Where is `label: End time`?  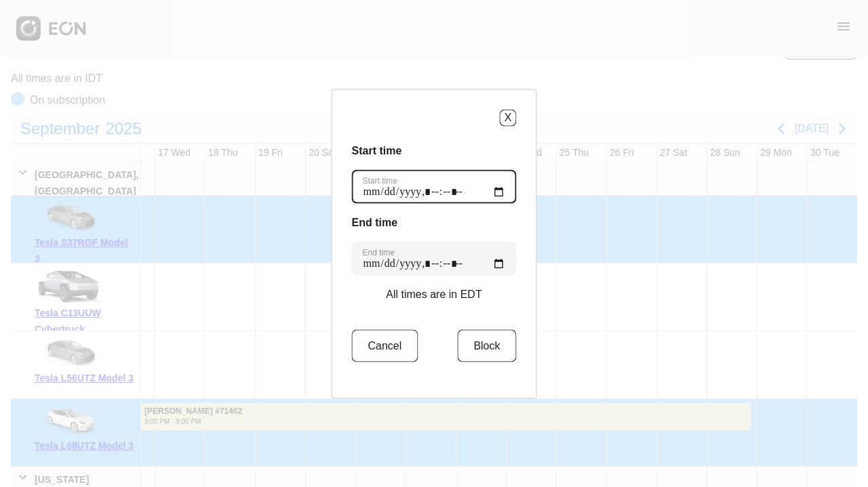
label: End time is located at coordinates (378, 252).